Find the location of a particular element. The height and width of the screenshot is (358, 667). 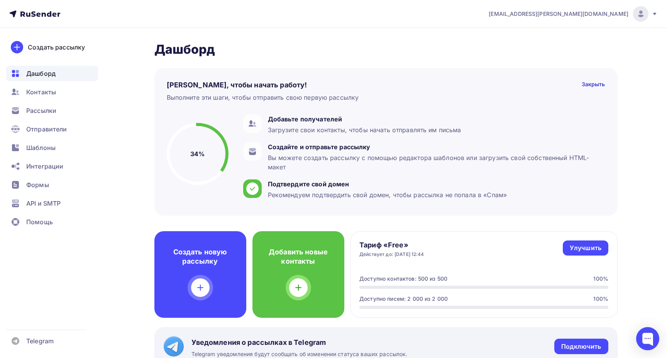

div: Улучшить is located at coordinates (586, 248).